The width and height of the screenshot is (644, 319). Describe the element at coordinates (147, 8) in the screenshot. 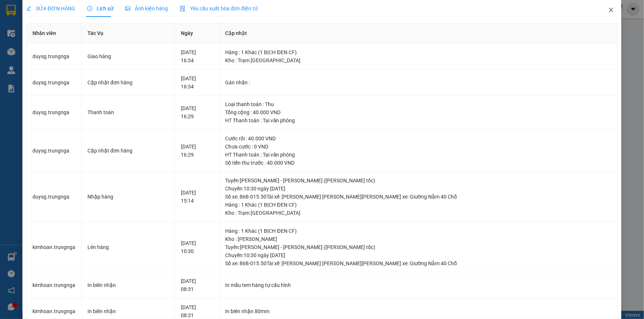

I see `span: Ảnh kiện hàng` at that location.